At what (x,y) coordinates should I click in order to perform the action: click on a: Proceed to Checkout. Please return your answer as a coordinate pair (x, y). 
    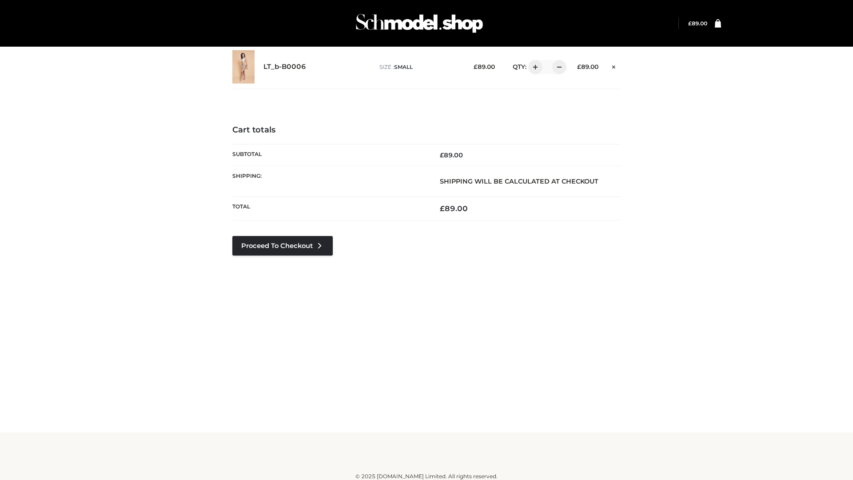
    Looking at the image, I should click on (282, 246).